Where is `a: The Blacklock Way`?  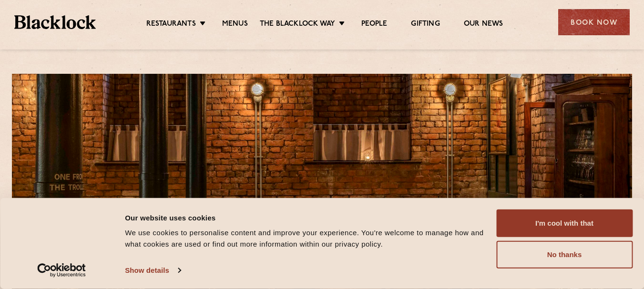
a: The Blacklock Way is located at coordinates (297, 25).